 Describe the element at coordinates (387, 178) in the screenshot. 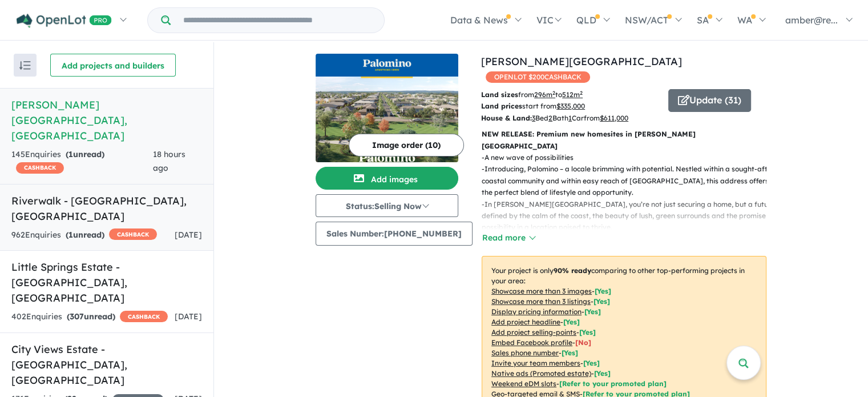

I see `button: Add images` at that location.